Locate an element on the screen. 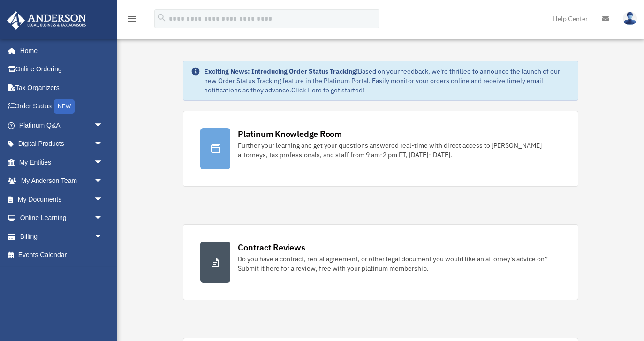  div: NEW is located at coordinates (64, 106).